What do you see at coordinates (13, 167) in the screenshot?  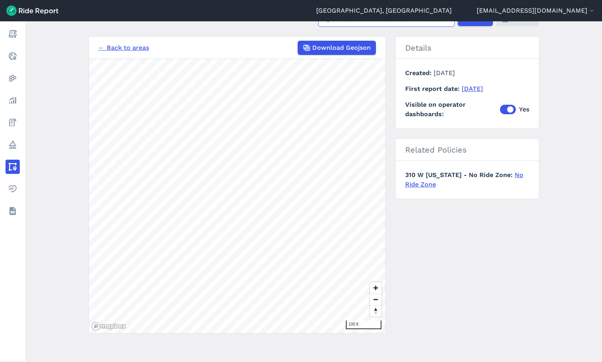 I see `a: Areas` at bounding box center [13, 167].